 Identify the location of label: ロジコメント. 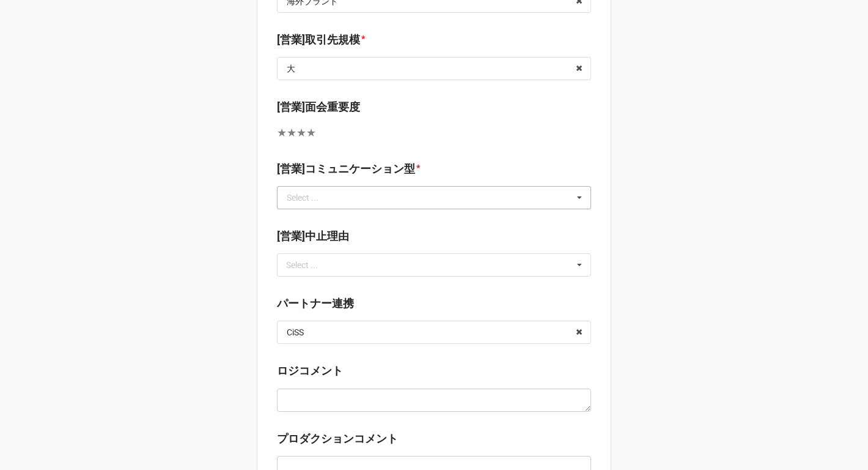
(310, 371).